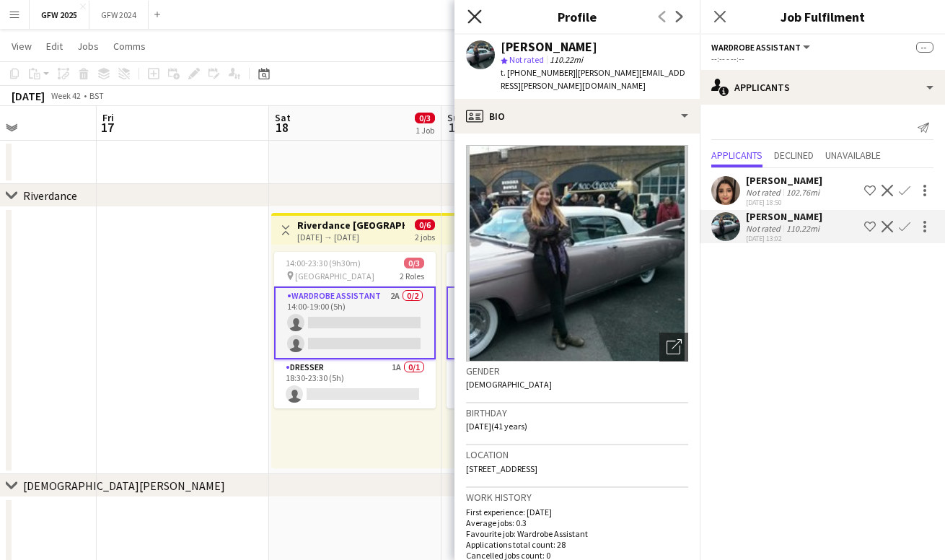 The width and height of the screenshot is (945, 560). I want to click on app-card-role: Wardrobe Assistant2A0/214:00-19:00 (5h), so click(355, 322).